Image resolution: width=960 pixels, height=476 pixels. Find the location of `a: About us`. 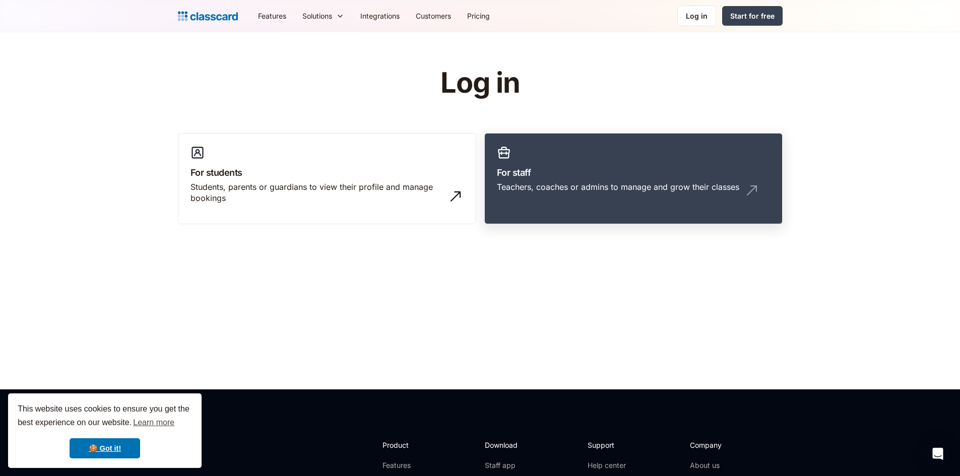

a: About us is located at coordinates (723, 465).